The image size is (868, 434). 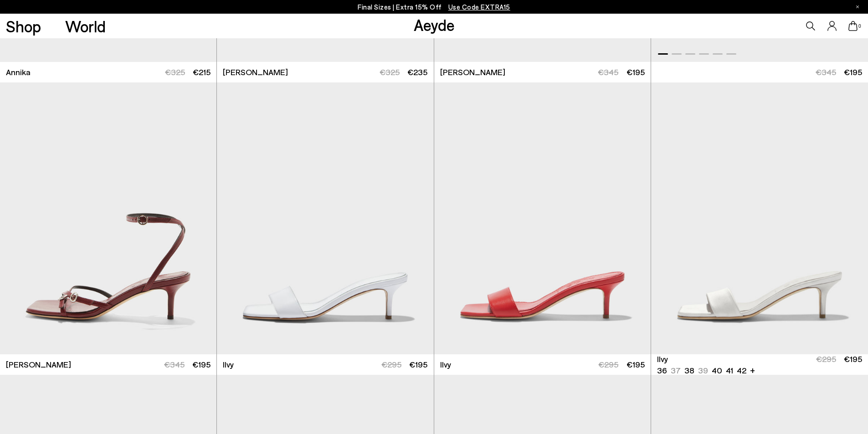 What do you see at coordinates (85, 26) in the screenshot?
I see `a: World` at bounding box center [85, 26].